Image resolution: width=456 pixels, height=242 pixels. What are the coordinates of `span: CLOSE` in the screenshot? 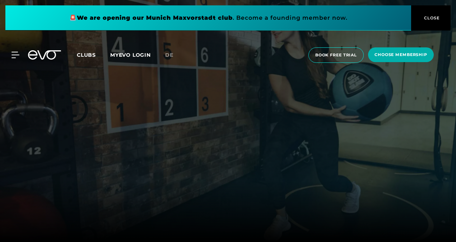 It's located at (431, 18).